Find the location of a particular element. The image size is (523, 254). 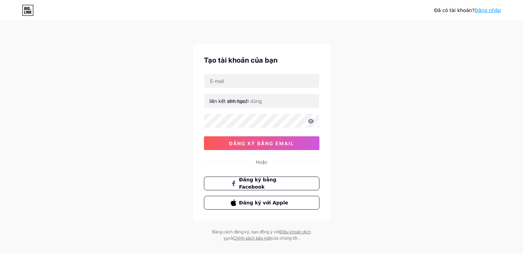

font: Đăng nhập is located at coordinates (487, 10).